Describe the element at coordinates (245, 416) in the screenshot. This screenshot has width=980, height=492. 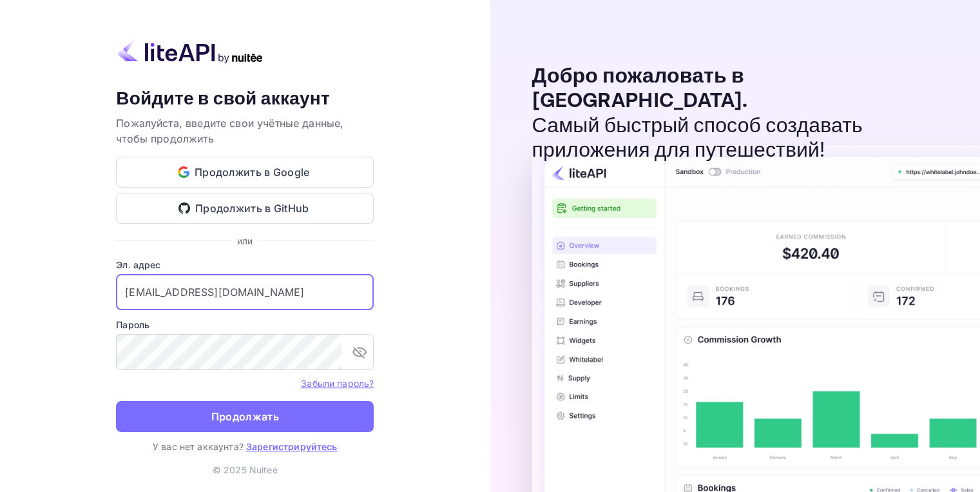
I see `ya-tr-span: Продолжать` at that location.